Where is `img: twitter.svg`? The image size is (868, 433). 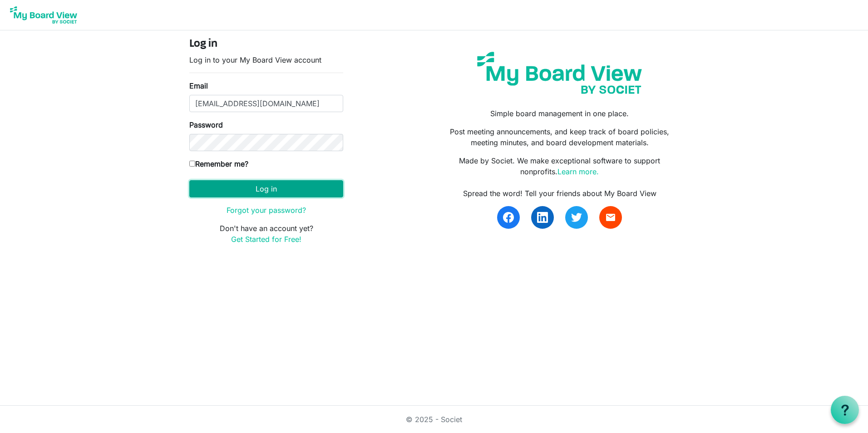 img: twitter.svg is located at coordinates (576, 217).